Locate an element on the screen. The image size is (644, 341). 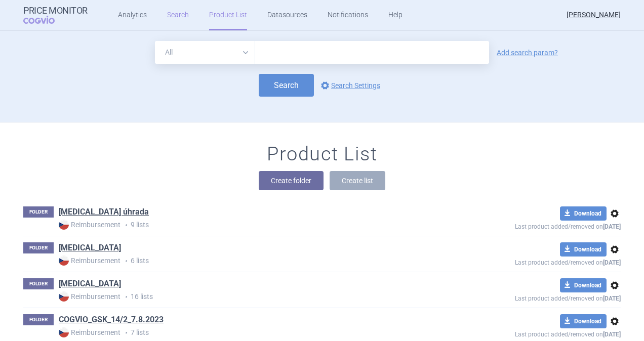
h1: Augmentin úhrada is located at coordinates (104, 213).